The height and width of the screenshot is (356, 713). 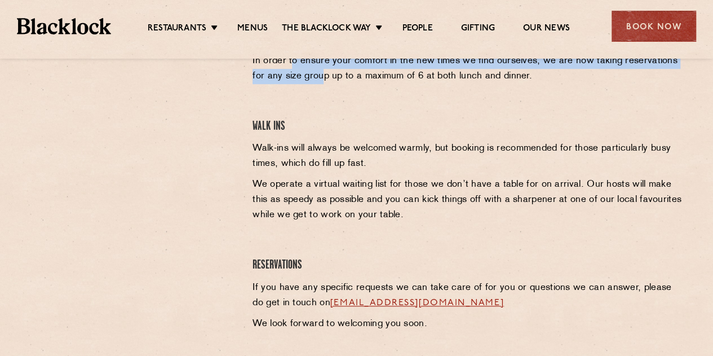 What do you see at coordinates (64, 26) in the screenshot?
I see `img: BL_Textured_Logo-footer-cropped.svg` at bounding box center [64, 26].